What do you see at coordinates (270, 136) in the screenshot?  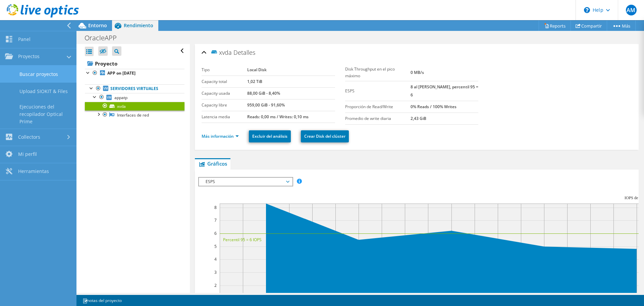 I see `a: Excluir del análisis` at bounding box center [270, 136].